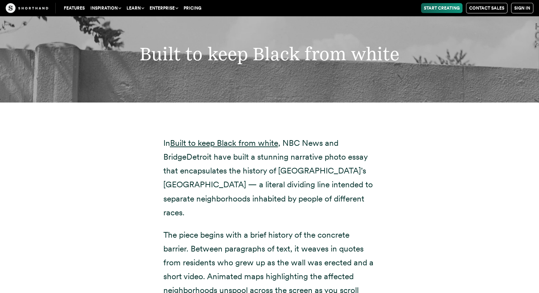 The height and width of the screenshot is (293, 539). I want to click on button: Inspiration, so click(106, 8).